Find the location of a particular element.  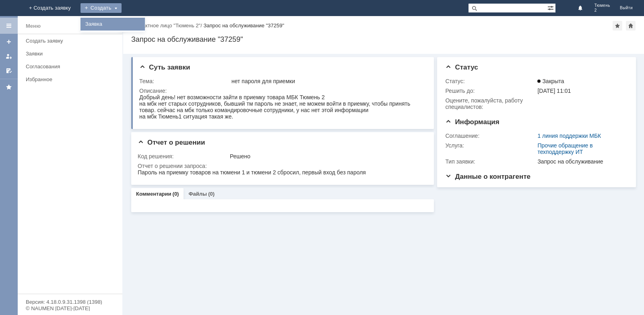

a: Комментарии is located at coordinates (154, 194).